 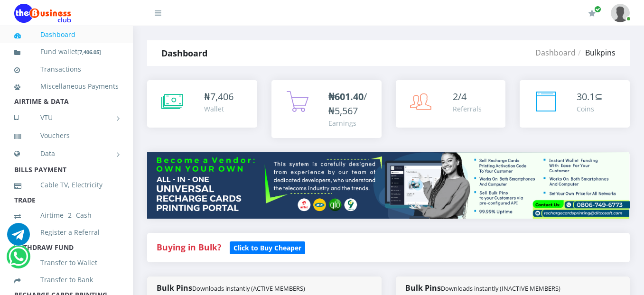 What do you see at coordinates (346, 96) in the screenshot?
I see `b: ₦601.40` at bounding box center [346, 96].